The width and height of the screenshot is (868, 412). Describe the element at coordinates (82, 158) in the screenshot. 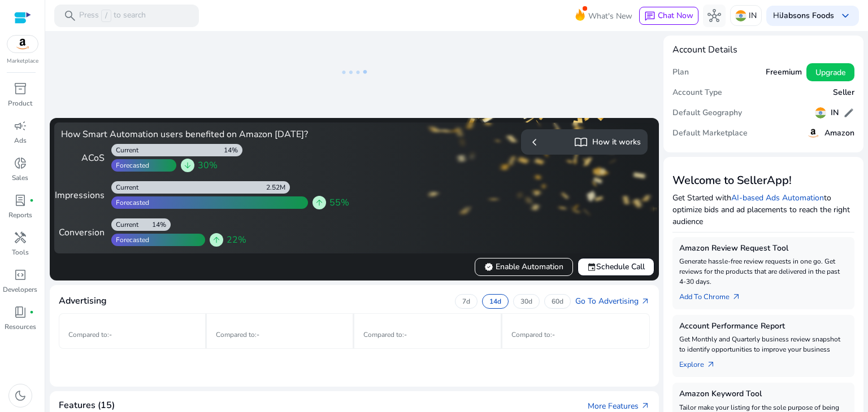

I see `div: ACoS` at that location.